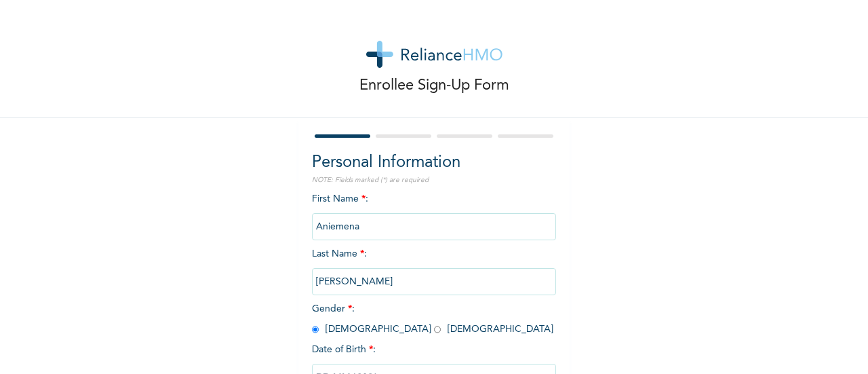  Describe the element at coordinates (434, 212) in the screenshot. I see `span: First Name :` at that location.